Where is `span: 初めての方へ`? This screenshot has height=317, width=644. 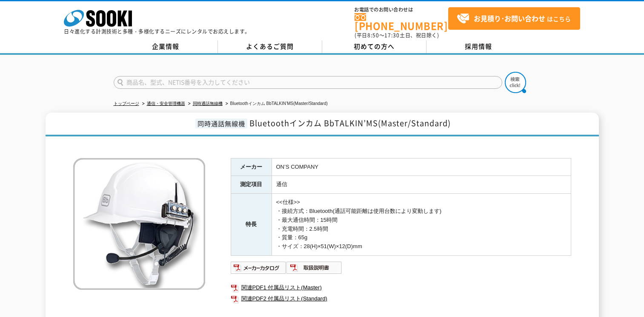 span: 初めての方へ is located at coordinates (374, 47).